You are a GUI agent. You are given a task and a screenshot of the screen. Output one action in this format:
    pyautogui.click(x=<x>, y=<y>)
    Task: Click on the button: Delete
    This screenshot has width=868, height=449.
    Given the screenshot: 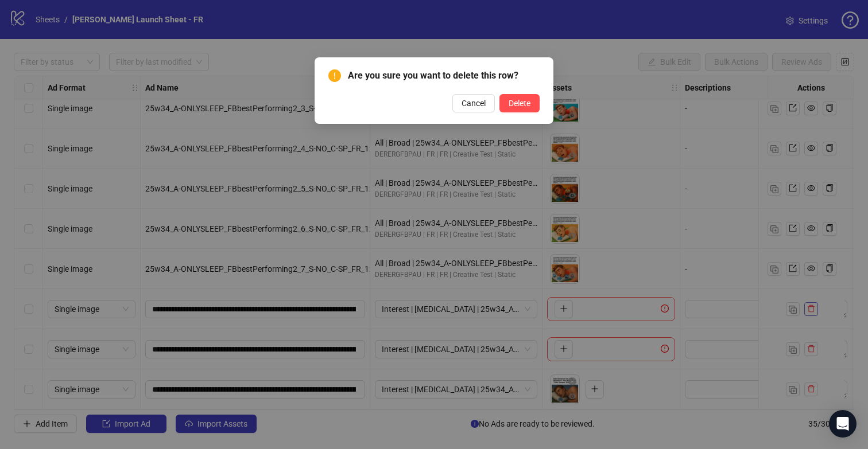 What is the action you would take?
    pyautogui.click(x=519, y=103)
    